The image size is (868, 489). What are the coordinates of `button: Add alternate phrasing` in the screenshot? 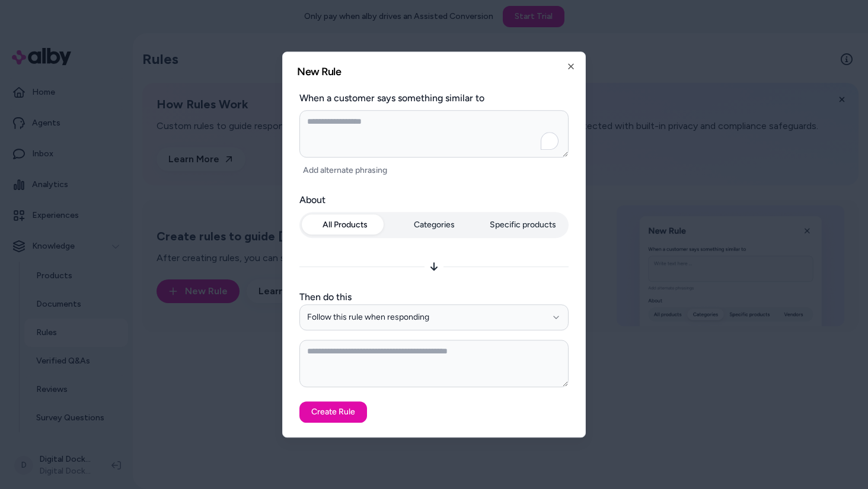 It's located at (345, 171).